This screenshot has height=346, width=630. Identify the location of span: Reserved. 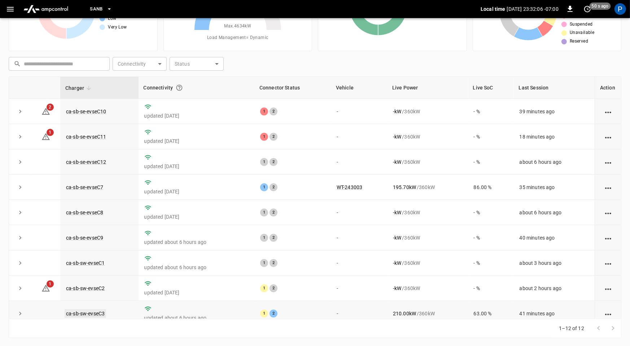
(579, 41).